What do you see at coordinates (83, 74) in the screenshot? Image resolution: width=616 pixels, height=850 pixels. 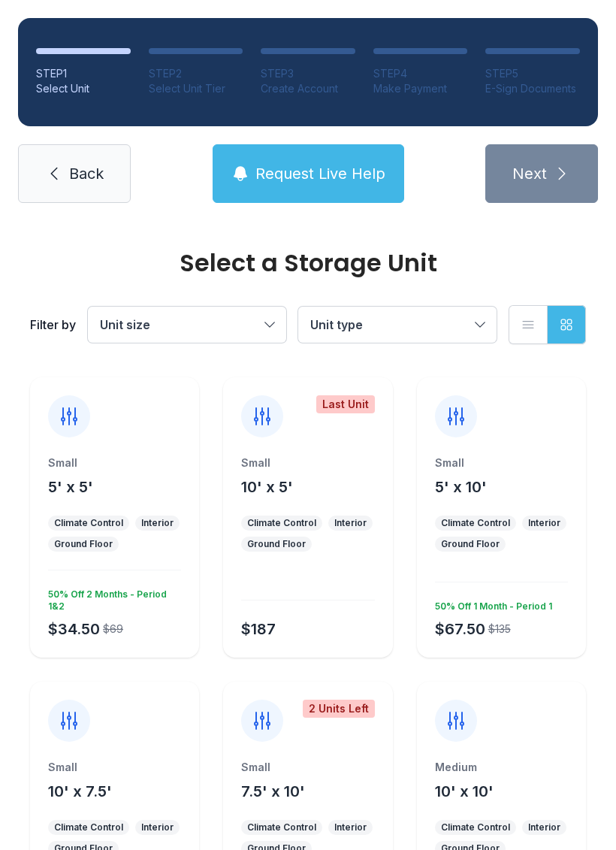 I see `div: STEP 1` at bounding box center [83, 74].